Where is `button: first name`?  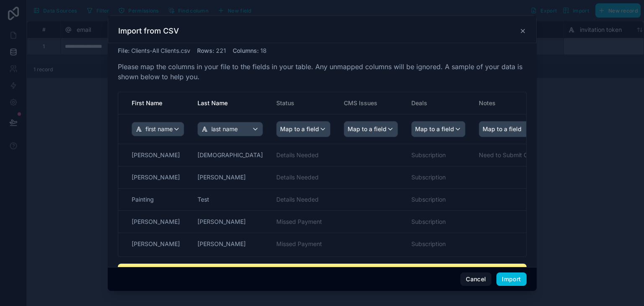 button: first name is located at coordinates (158, 129).